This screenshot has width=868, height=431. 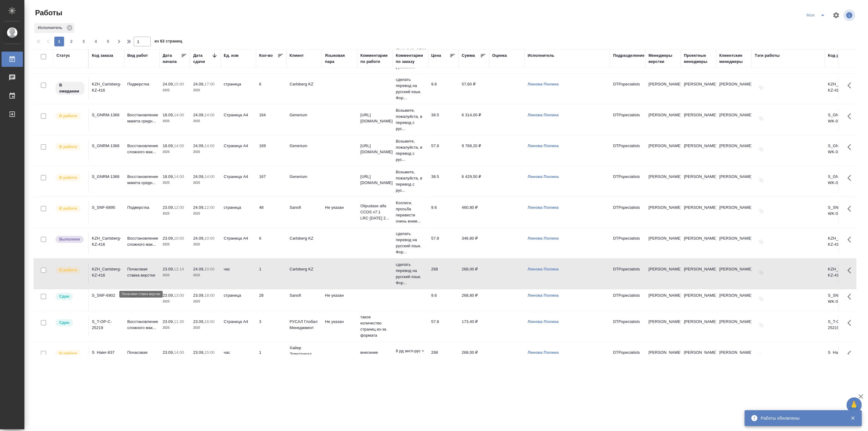 I want to click on button: Закрыть, so click(x=853, y=419).